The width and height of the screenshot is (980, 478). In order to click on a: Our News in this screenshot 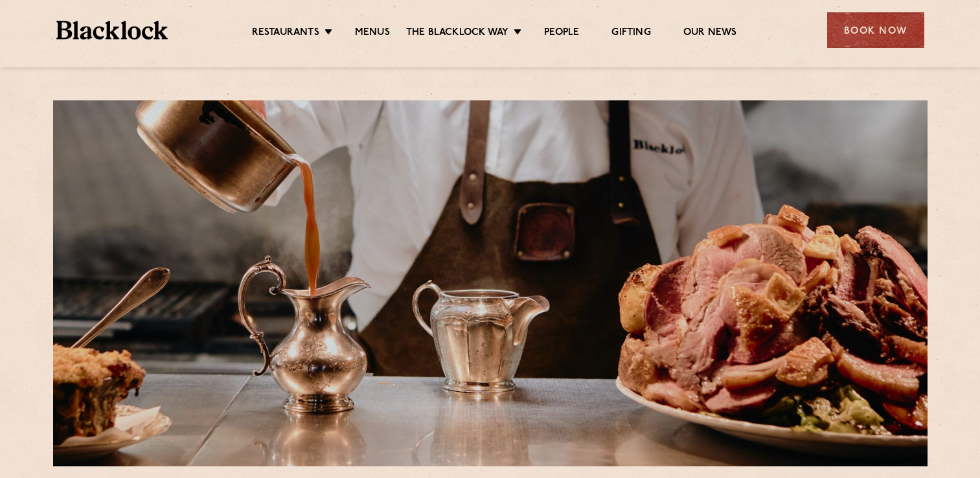, I will do `click(710, 33)`.